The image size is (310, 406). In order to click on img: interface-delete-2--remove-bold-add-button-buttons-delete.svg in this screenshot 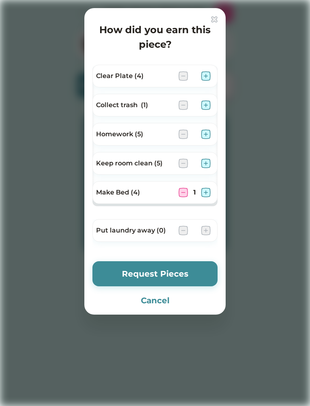, I will do `click(215, 19)`.